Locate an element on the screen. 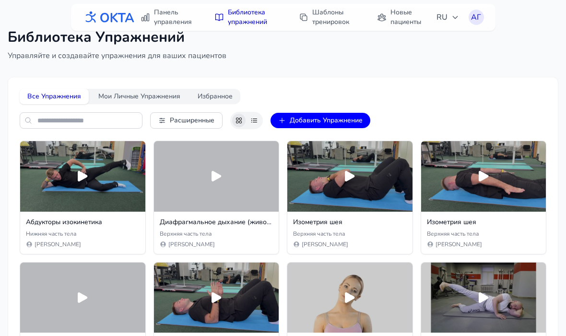  a: Библиотека упражнений is located at coordinates (247, 17).